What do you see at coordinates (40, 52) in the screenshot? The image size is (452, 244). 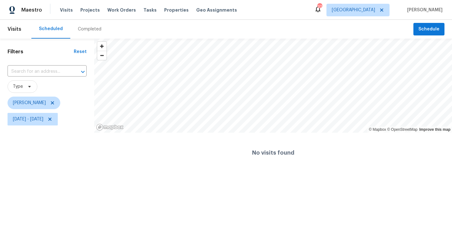 I see `h1: Filters` at bounding box center [40, 52].